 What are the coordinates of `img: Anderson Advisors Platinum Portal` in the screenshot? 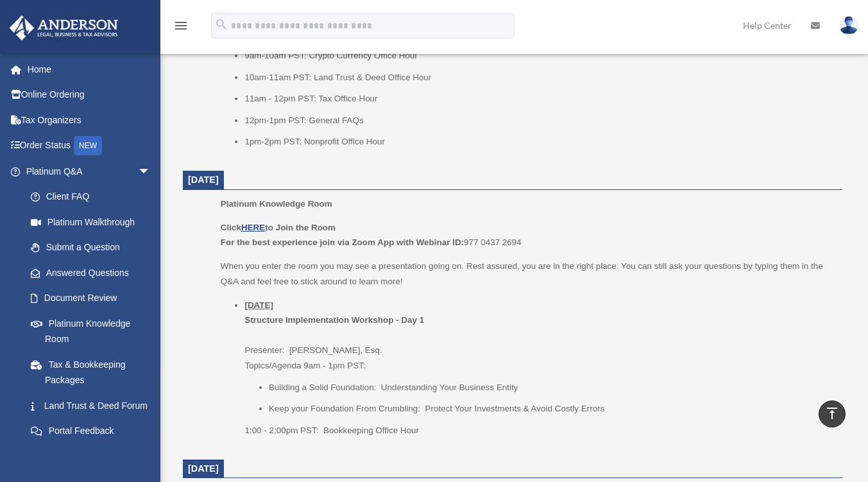 It's located at (63, 28).